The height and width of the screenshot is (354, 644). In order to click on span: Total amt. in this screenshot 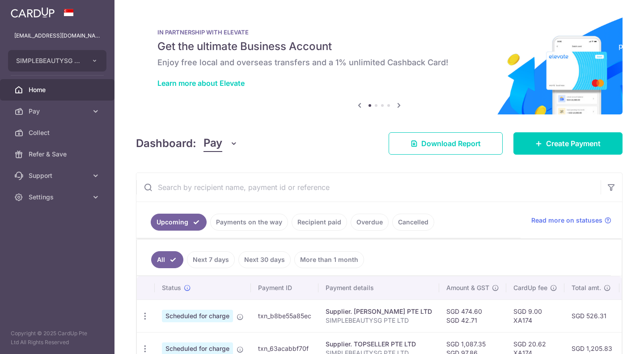, I will do `click(587, 288)`.